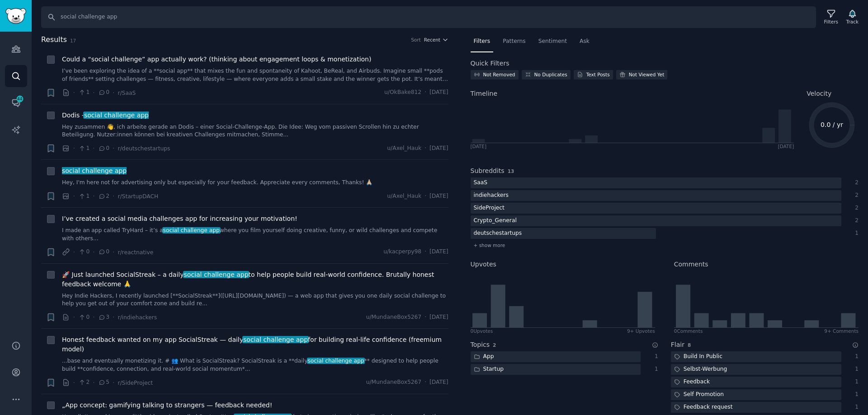  What do you see at coordinates (404, 197) in the screenshot?
I see `span: u/Axel_Hauk` at bounding box center [404, 197].